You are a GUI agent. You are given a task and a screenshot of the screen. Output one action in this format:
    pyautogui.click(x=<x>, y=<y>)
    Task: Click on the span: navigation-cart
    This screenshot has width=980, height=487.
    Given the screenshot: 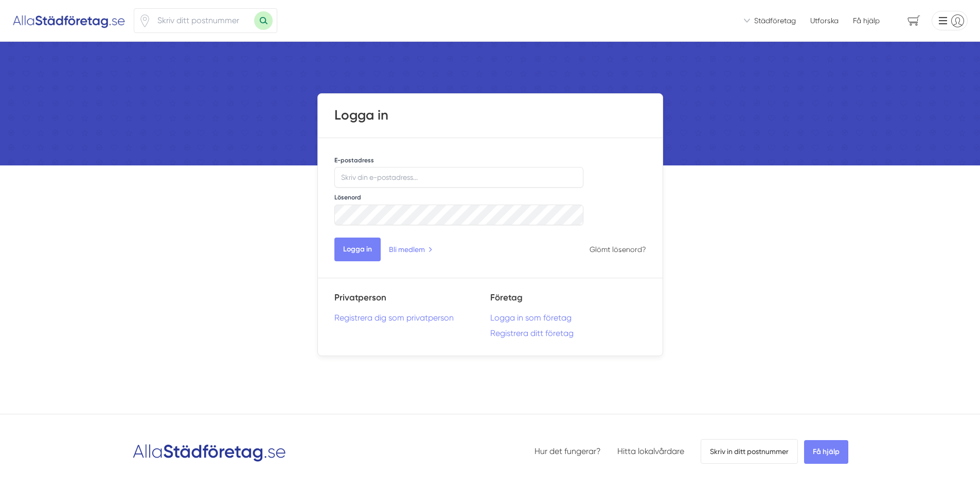 What is the action you would take?
    pyautogui.click(x=914, y=21)
    